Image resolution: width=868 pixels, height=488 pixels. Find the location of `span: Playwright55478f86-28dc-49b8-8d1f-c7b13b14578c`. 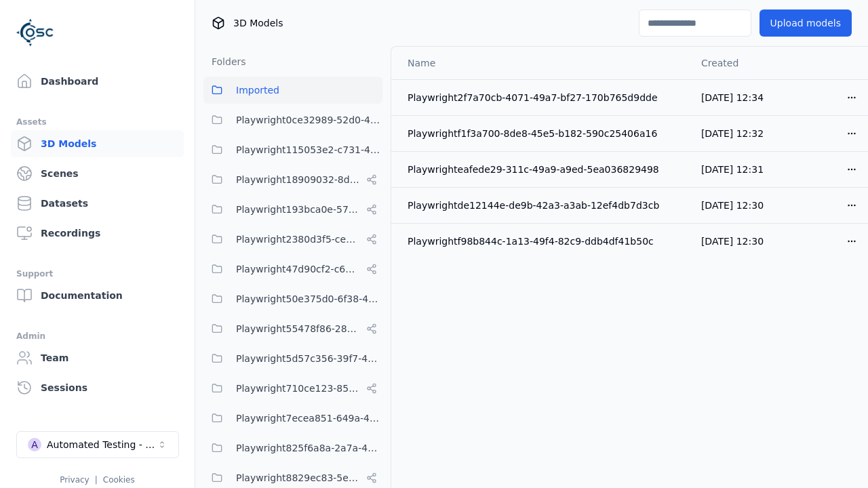

span: Playwright55478f86-28dc-49b8-8d1f-c7b13b14578c is located at coordinates (299, 329).